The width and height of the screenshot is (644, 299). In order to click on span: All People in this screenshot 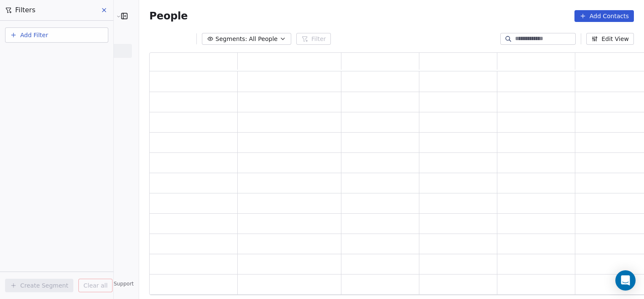, I will do `click(263, 39)`.